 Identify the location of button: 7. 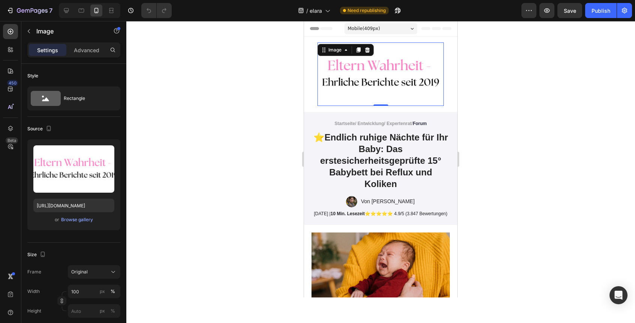
(29, 11).